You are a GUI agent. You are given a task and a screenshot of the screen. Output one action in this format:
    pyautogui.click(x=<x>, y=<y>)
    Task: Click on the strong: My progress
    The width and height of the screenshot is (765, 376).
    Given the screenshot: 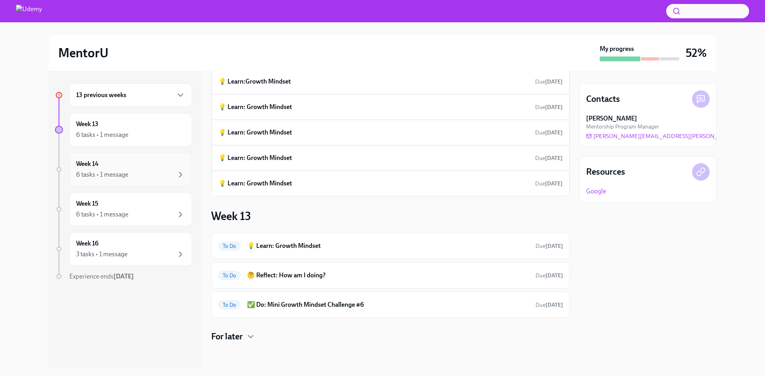 What is the action you would take?
    pyautogui.click(x=616, y=49)
    